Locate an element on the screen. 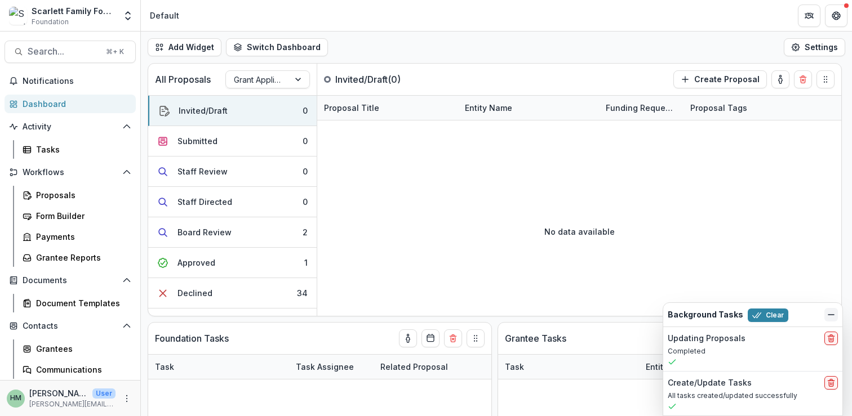 The image size is (852, 416). a: Tasks is located at coordinates (77, 149).